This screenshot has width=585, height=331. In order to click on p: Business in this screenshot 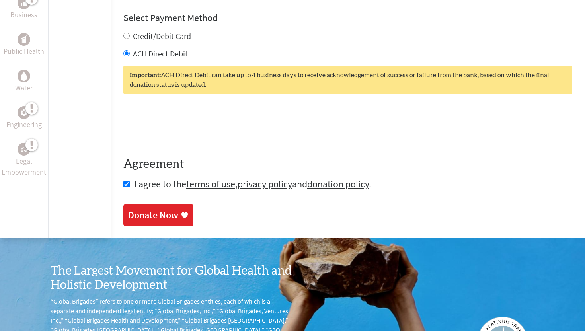, I will do `click(24, 15)`.